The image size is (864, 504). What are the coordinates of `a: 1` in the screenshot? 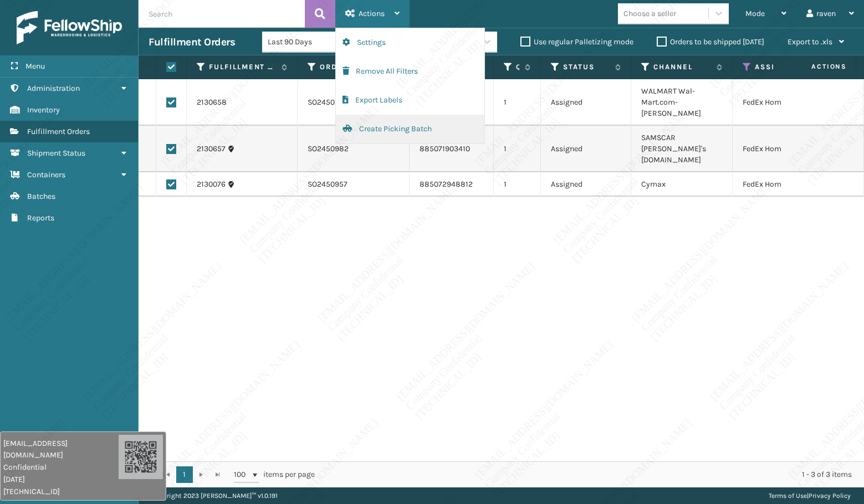 It's located at (184, 474).